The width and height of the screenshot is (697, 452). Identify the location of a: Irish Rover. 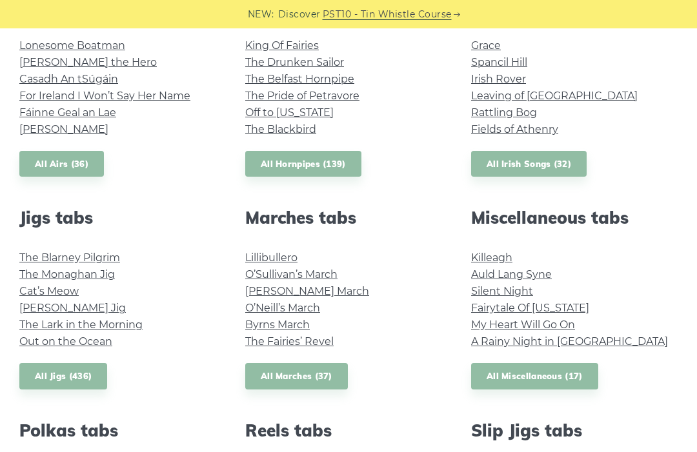
(498, 79).